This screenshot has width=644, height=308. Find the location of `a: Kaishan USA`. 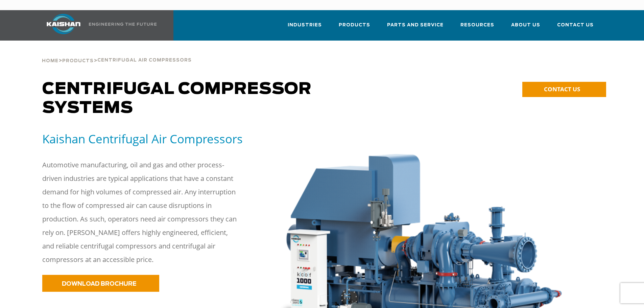

a: Kaishan USA is located at coordinates (98, 25).